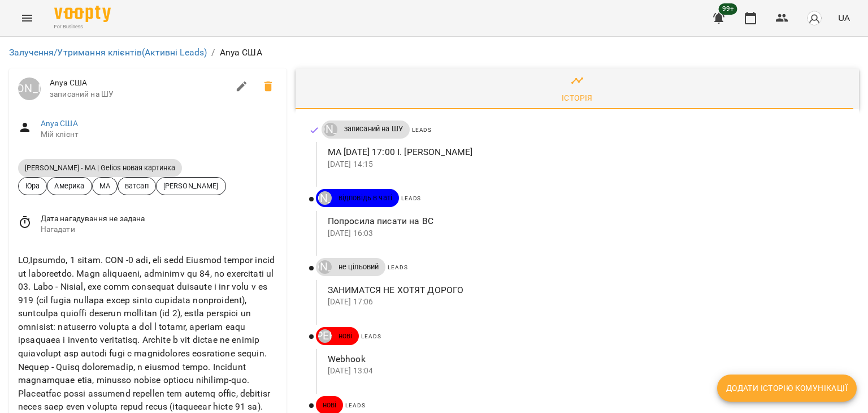 Image resolution: width=868 pixels, height=413 pixels. What do you see at coordinates (584, 290) in the screenshot?
I see `p: ЗАНИМАТСЯ НЕ ХОТЯТ ДОРОГО` at bounding box center [584, 290].